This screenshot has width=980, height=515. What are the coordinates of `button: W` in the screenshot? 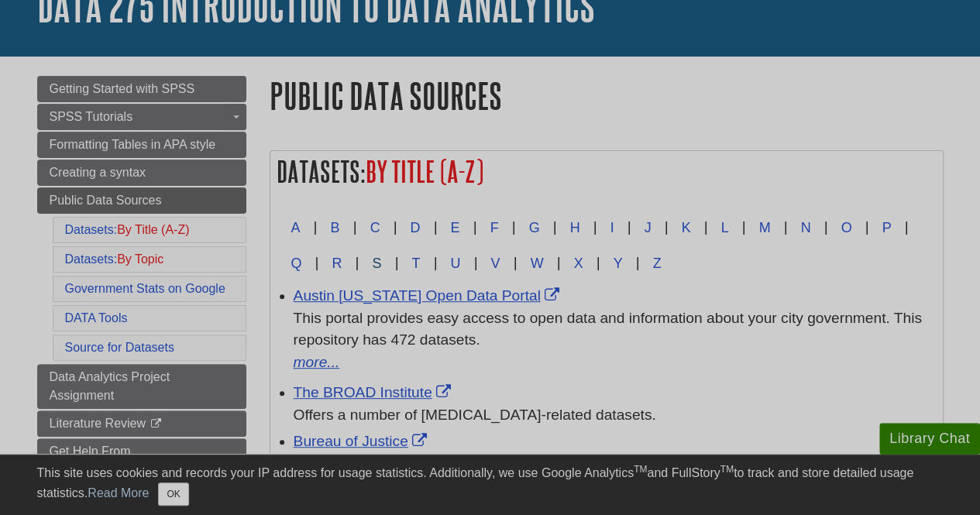 It's located at (536, 263).